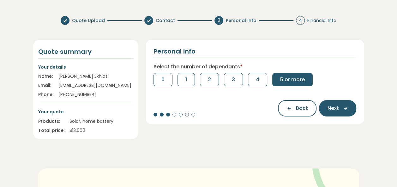 This screenshot has height=187, width=397. I want to click on button: Next, so click(337, 109).